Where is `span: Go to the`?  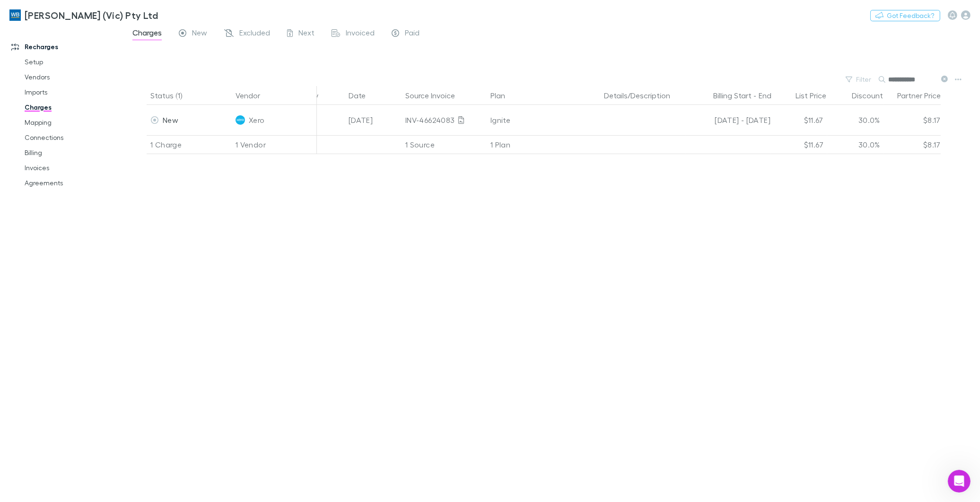
span: Go to the is located at coordinates (24, 182).